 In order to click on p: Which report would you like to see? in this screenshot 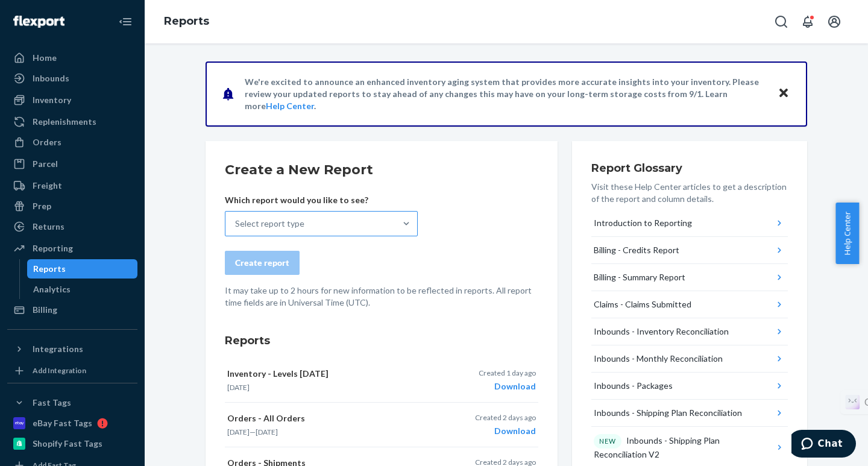, I will do `click(321, 200)`.